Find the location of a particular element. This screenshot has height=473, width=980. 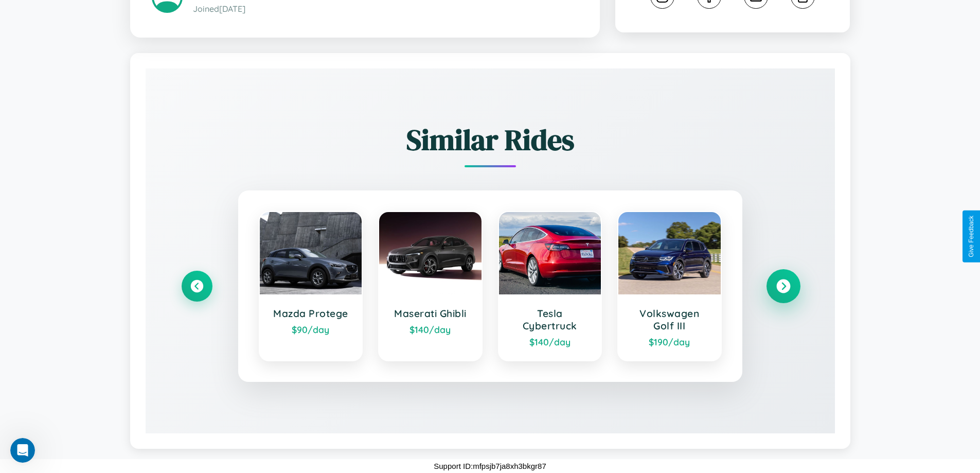

h2: Similar Rides is located at coordinates (490, 140).